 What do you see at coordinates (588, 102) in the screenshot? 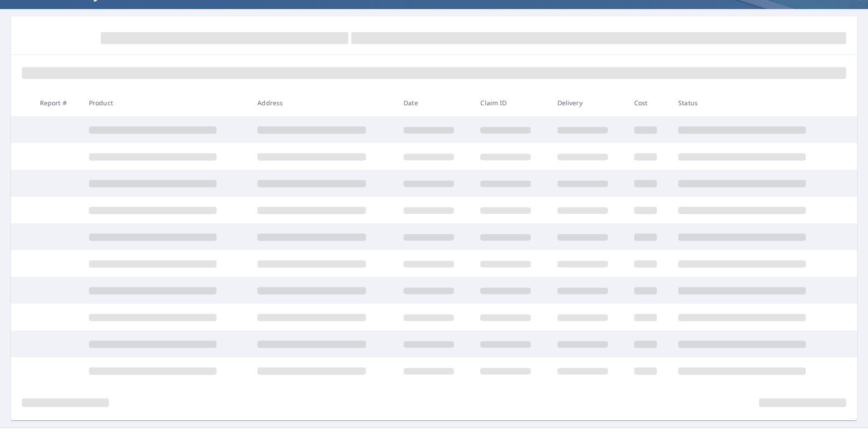
I see `th: Delivery` at bounding box center [588, 102].